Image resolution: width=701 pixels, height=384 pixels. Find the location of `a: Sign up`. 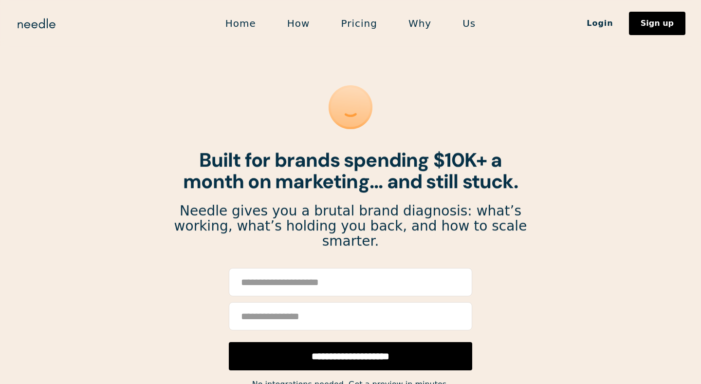

a: Sign up is located at coordinates (657, 23).